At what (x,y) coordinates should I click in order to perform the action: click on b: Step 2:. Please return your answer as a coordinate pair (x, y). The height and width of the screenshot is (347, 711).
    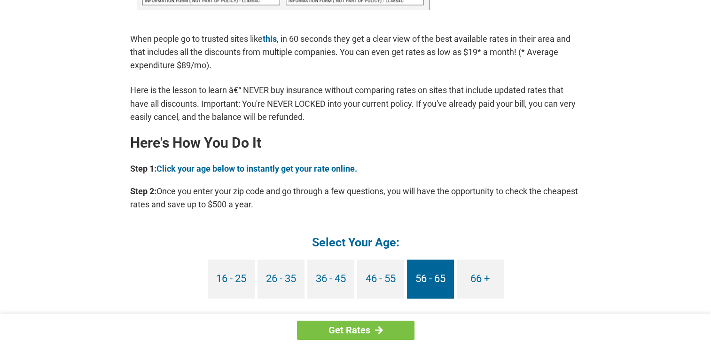
    Looking at the image, I should click on (143, 191).